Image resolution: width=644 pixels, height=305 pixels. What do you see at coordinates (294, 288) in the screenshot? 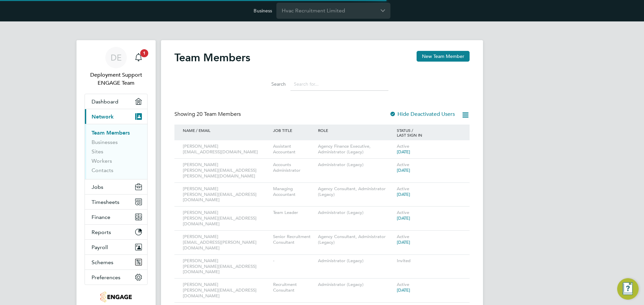
I see `div: Recruitment Consultant` at bounding box center [294, 288].